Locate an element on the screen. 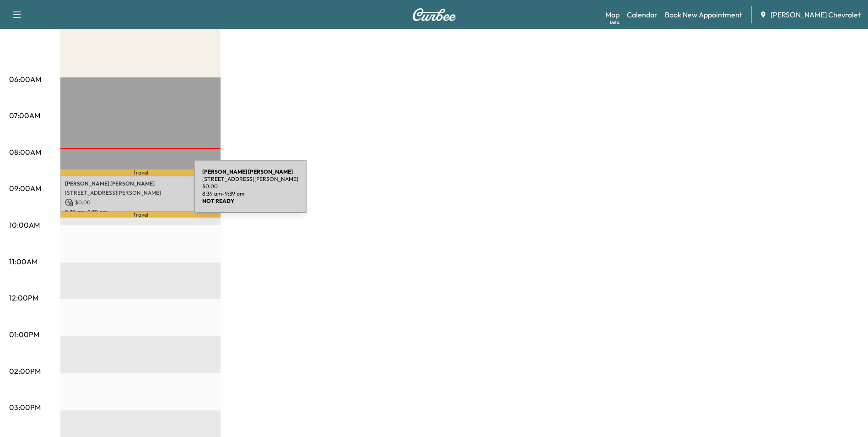  p: 06:00AM is located at coordinates (25, 79).